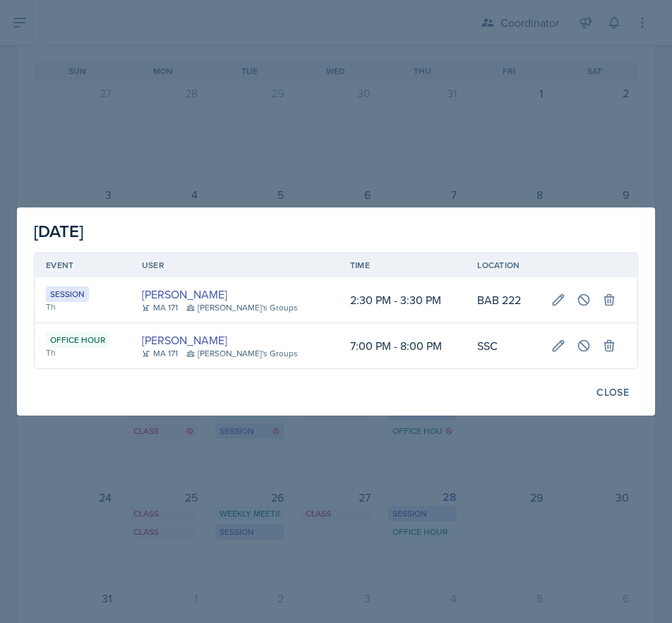  Describe the element at coordinates (83, 265) in the screenshot. I see `th: Event` at that location.